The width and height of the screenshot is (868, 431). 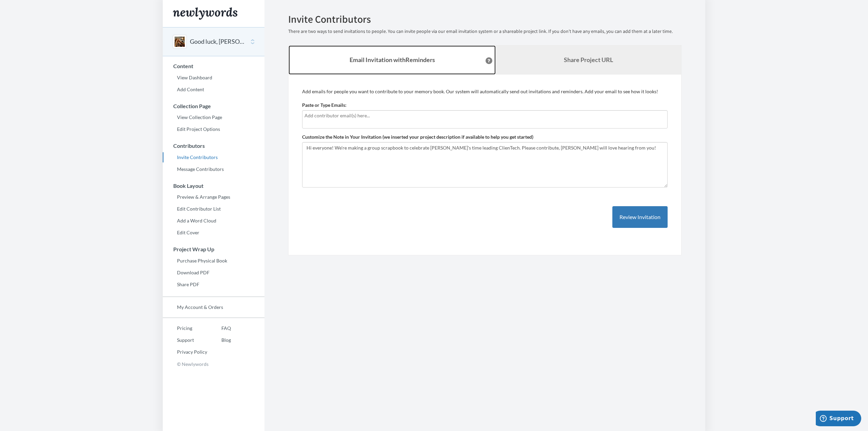 I want to click on a: View Collection Page, so click(x=213, y=117).